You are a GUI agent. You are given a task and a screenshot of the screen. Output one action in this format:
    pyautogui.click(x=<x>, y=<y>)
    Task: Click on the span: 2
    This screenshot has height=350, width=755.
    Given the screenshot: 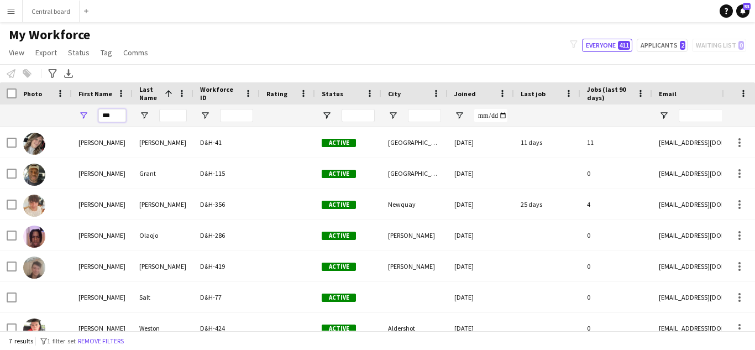 What is the action you would take?
    pyautogui.click(x=682, y=45)
    